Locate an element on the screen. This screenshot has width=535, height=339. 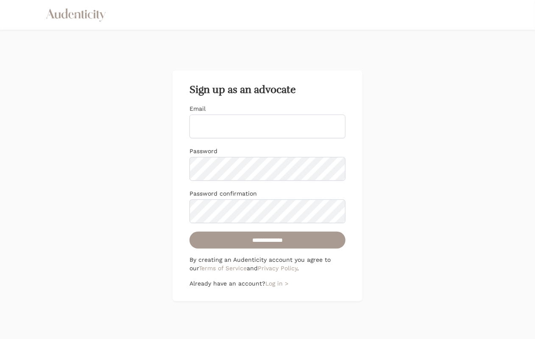
a: Log in > is located at coordinates (277, 283).